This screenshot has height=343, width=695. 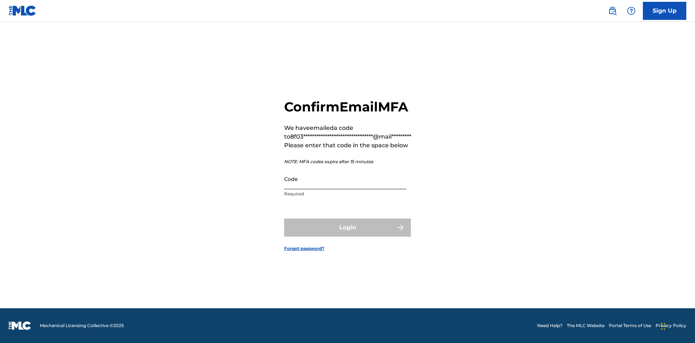 What do you see at coordinates (613, 11) in the screenshot?
I see `a: Public Search` at bounding box center [613, 11].